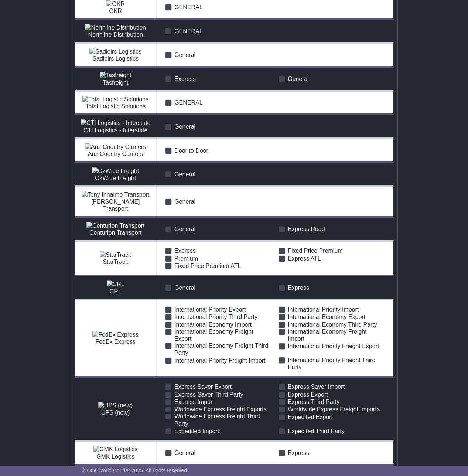 This screenshot has width=468, height=476. What do you see at coordinates (203, 387) in the screenshot?
I see `span: Express Saver Export` at bounding box center [203, 387].